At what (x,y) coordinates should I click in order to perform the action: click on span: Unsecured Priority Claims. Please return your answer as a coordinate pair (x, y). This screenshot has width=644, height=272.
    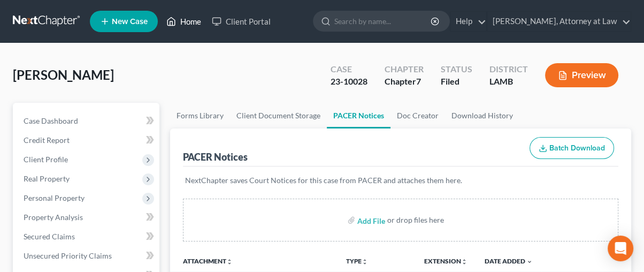
    Looking at the image, I should click on (67, 256).